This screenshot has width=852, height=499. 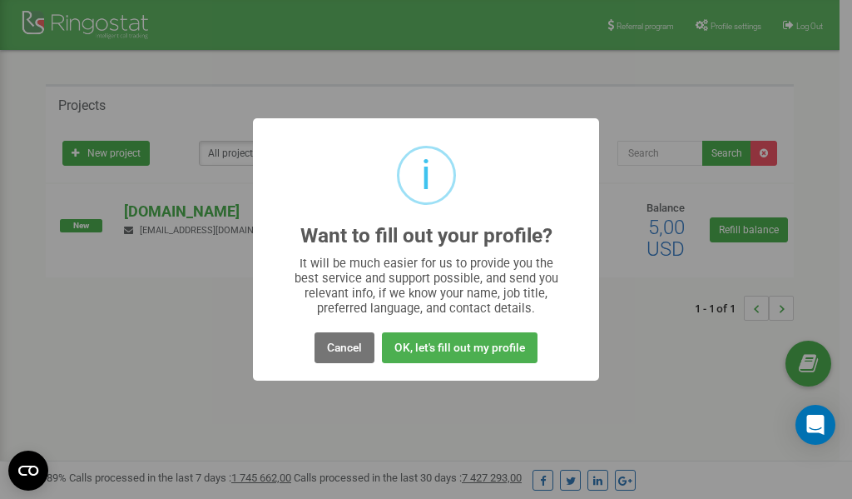 What do you see at coordinates (426, 285) in the screenshot?
I see `div: It will be much easier for us to provide you the best service and support possible, and send you ...` at bounding box center [426, 285].